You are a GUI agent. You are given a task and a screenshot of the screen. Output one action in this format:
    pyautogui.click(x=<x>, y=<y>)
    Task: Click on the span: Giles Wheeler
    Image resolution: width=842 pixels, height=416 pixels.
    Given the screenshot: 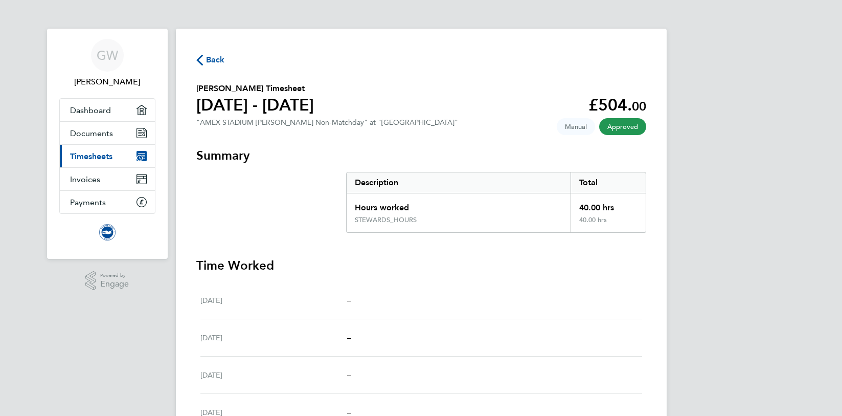 What is the action you would take?
    pyautogui.click(x=107, y=82)
    